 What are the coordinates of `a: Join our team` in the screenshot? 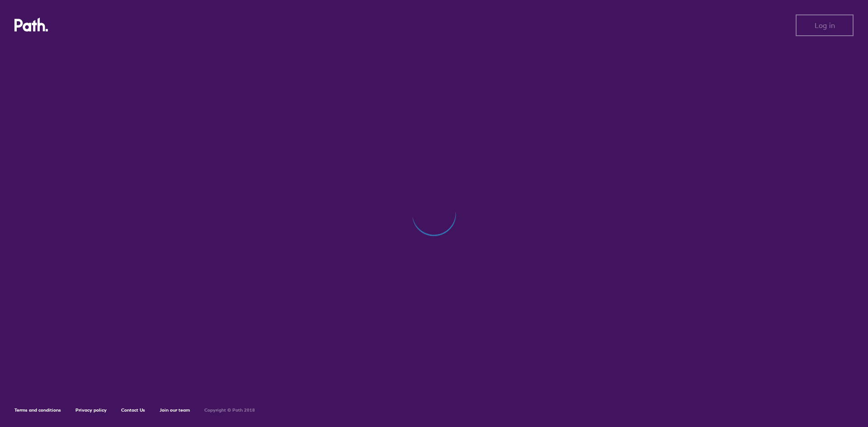 It's located at (174, 409).